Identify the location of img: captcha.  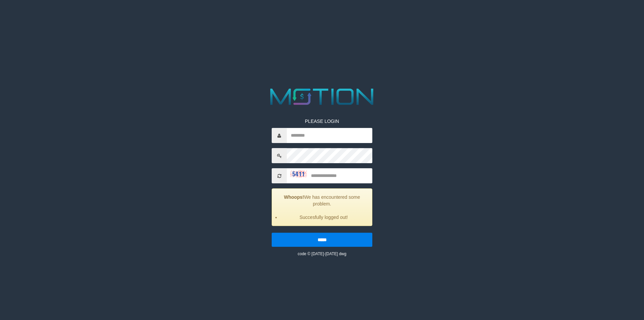
(298, 174).